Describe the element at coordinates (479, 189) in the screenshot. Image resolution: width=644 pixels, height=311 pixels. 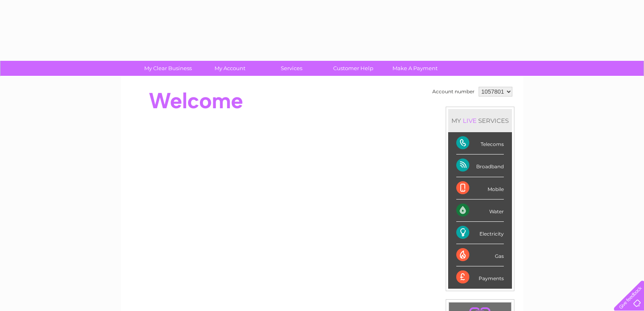
I see `div: Mobile` at that location.